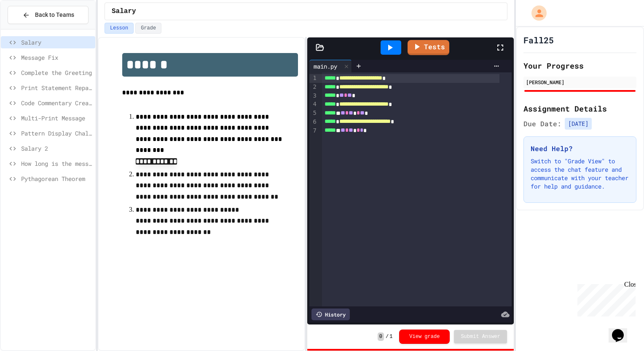 This screenshot has height=351, width=644. Describe the element at coordinates (580, 174) in the screenshot. I see `p: Switch to "Grade View" to access the chat feature and communicate with your teacher for help and ...` at that location.